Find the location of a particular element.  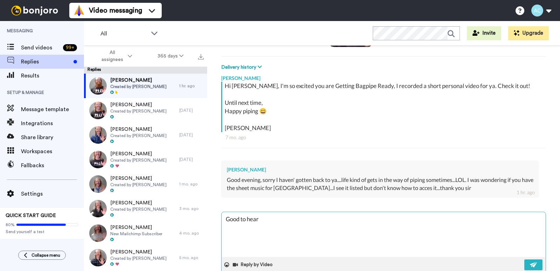

img: 66d08c84-c692-4556-b5a1-7839043230dd-thumb.jpg is located at coordinates (98, 184).